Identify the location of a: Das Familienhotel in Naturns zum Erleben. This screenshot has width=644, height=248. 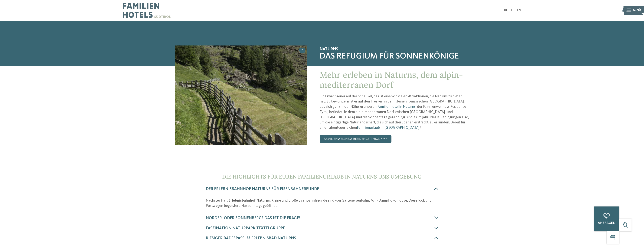
(241, 95).